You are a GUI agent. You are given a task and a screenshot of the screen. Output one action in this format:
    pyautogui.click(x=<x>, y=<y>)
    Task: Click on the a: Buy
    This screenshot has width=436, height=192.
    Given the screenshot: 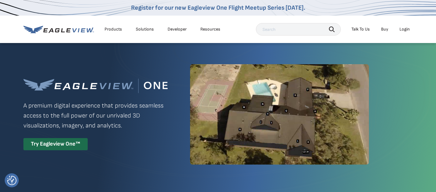 What is the action you would take?
    pyautogui.click(x=385, y=29)
    